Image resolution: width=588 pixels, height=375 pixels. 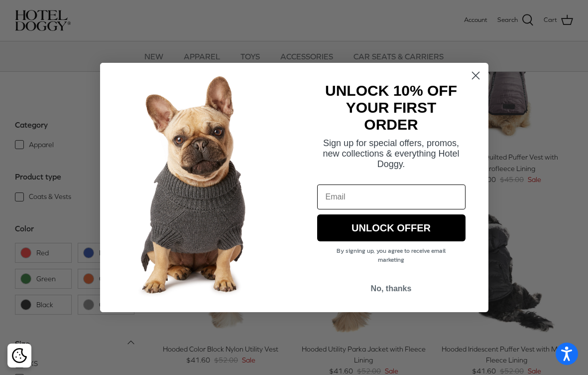 What do you see at coordinates (19, 355) in the screenshot?
I see `button: Cookie policy` at bounding box center [19, 355].